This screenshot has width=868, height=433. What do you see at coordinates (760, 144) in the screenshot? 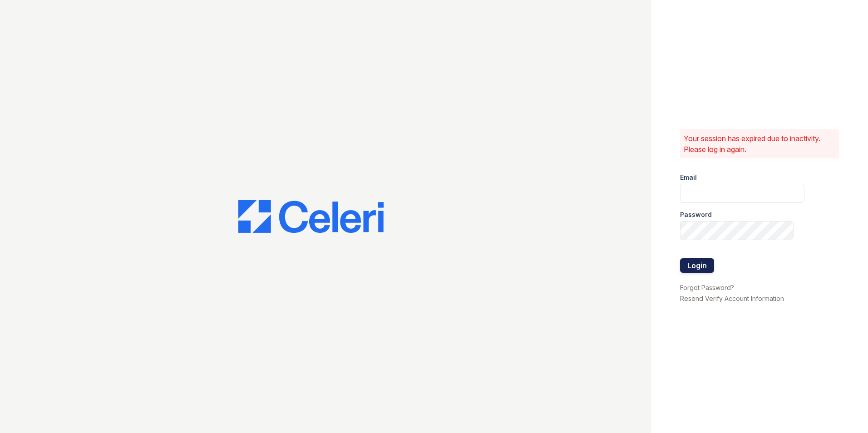
I see `p: Your session has expired due to inactivity. Please log in again.` at bounding box center [760, 144].